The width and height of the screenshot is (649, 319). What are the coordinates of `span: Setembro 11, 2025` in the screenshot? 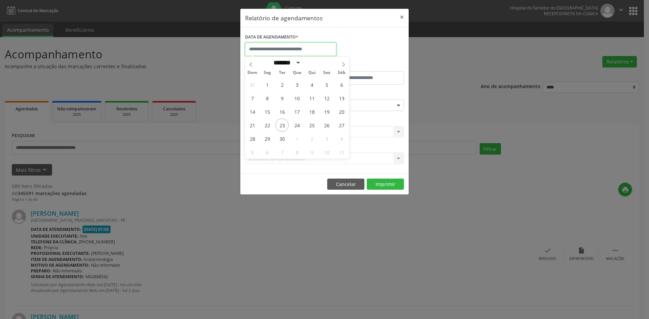 It's located at (312, 98).